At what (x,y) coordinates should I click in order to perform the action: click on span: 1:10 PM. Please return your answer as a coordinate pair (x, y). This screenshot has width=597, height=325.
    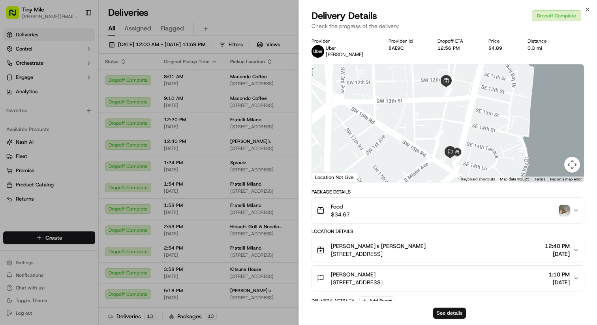
    Looking at the image, I should click on (559, 274).